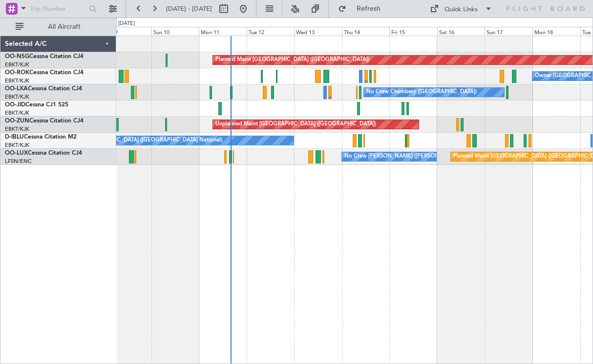 Image resolution: width=593 pixels, height=364 pixels. What do you see at coordinates (461, 9) in the screenshot?
I see `button: Quick Links` at bounding box center [461, 9].